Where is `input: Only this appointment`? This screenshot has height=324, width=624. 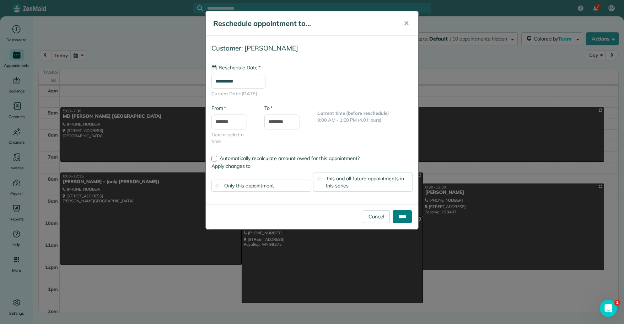 input: Only this appointment is located at coordinates (217, 186).